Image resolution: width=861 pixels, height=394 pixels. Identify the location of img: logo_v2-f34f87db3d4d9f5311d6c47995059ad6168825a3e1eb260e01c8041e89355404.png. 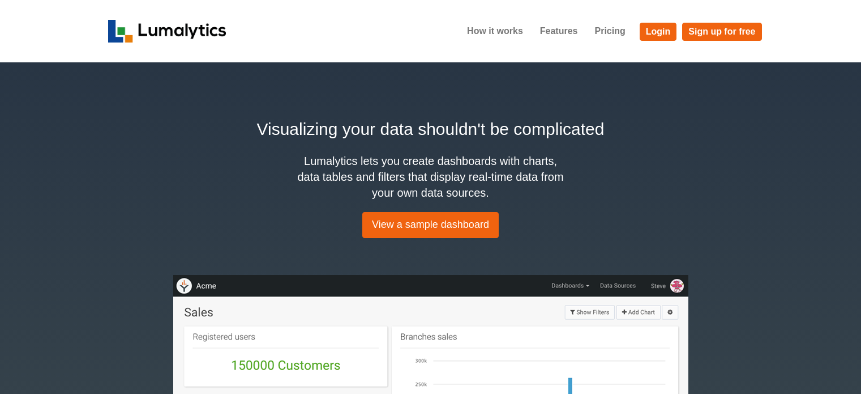
(167, 31).